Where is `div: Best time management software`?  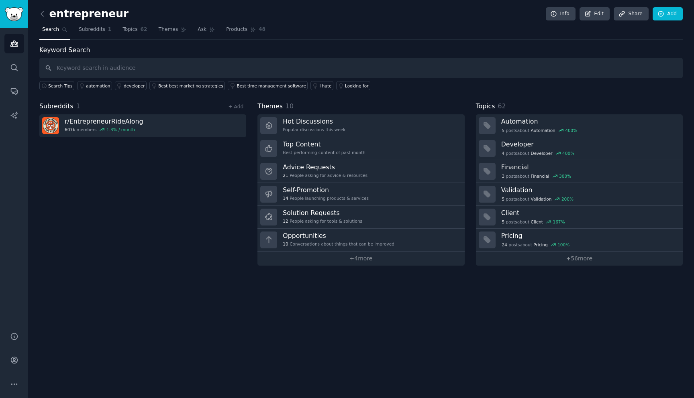
div: Best time management software is located at coordinates (271, 86).